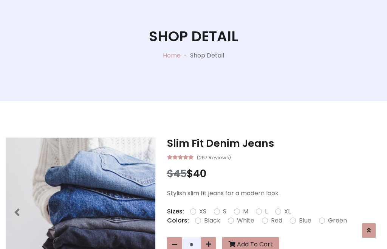 This screenshot has width=387, height=249. Describe the element at coordinates (214, 157) in the screenshot. I see `small: (267 Reviews)` at that location.